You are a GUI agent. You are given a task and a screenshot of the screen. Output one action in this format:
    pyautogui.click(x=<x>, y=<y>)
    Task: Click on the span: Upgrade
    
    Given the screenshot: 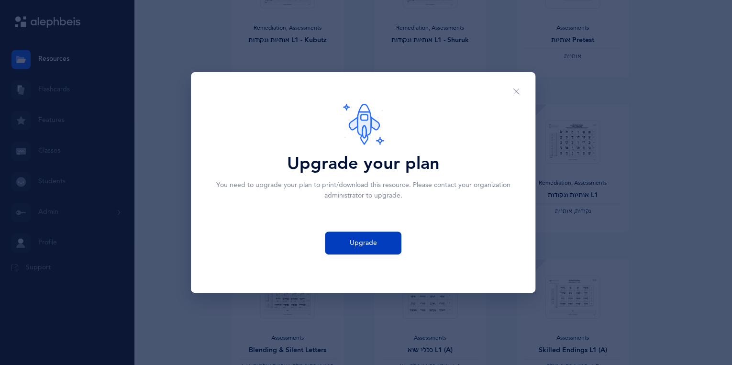 What is the action you would take?
    pyautogui.click(x=363, y=243)
    